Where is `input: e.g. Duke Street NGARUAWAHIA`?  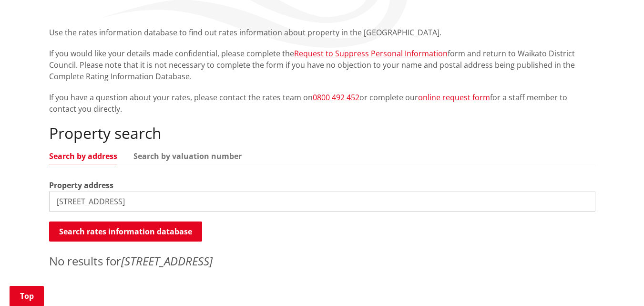 input: e.g. Duke Street NGARUAWAHIA is located at coordinates (322, 202).